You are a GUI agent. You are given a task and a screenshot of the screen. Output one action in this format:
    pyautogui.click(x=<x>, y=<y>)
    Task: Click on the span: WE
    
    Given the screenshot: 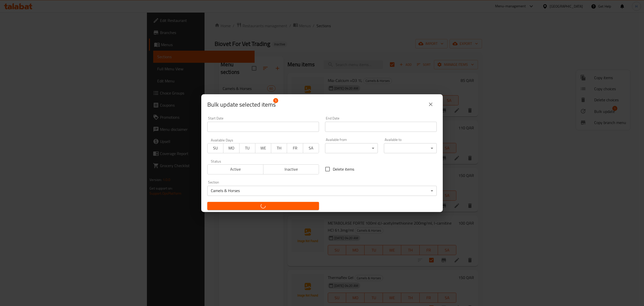 What is the action you would take?
    pyautogui.click(x=263, y=148)
    